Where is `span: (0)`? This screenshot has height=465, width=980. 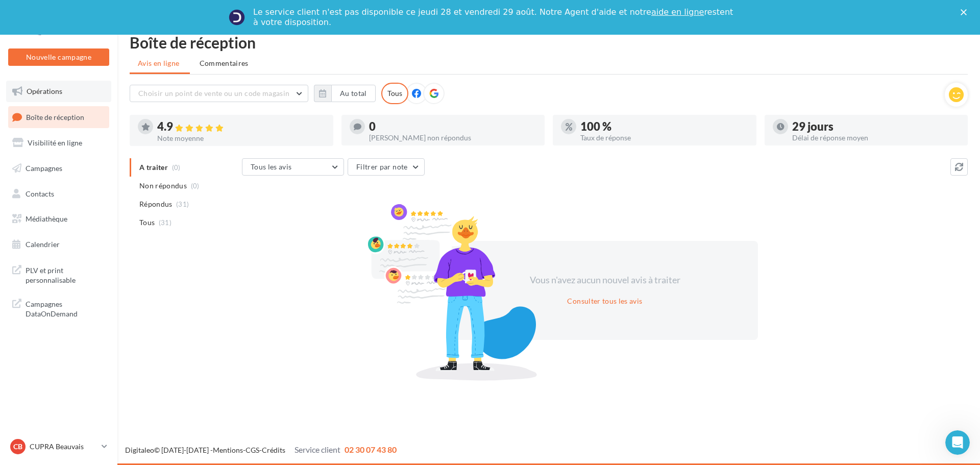 span: (0) is located at coordinates (195, 186).